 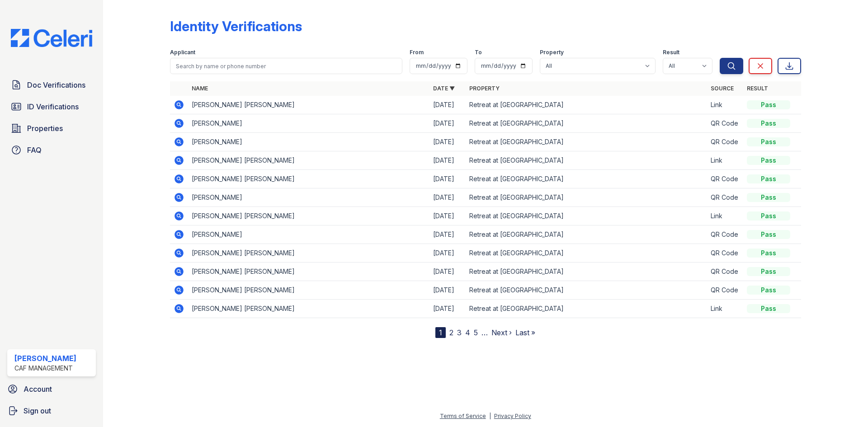 What do you see at coordinates (51, 389) in the screenshot?
I see `a: Account` at bounding box center [51, 389].